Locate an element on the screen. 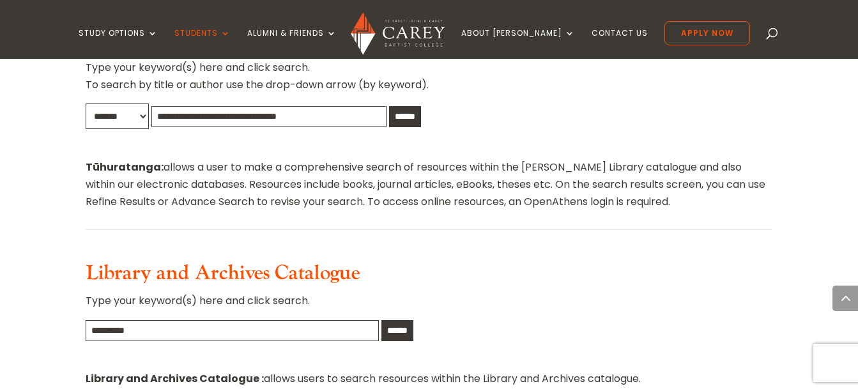 This screenshot has height=391, width=858. a: Alumni & Friends is located at coordinates (292, 43).